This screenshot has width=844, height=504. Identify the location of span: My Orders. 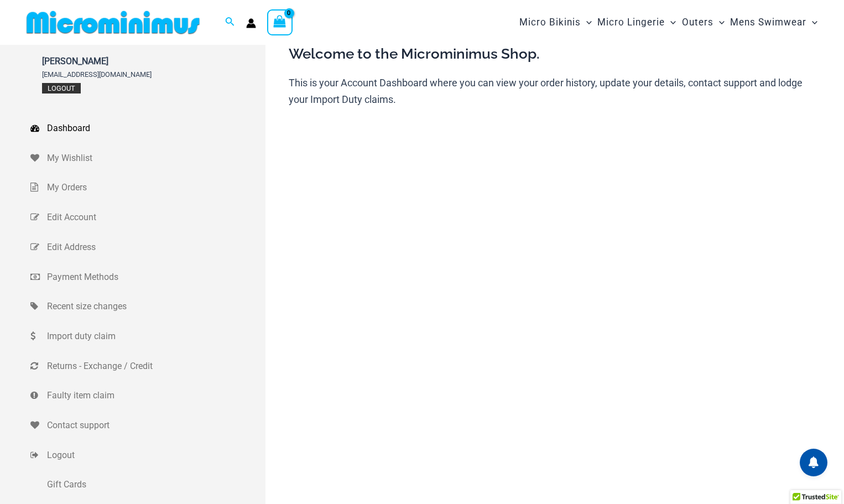
(155, 188).